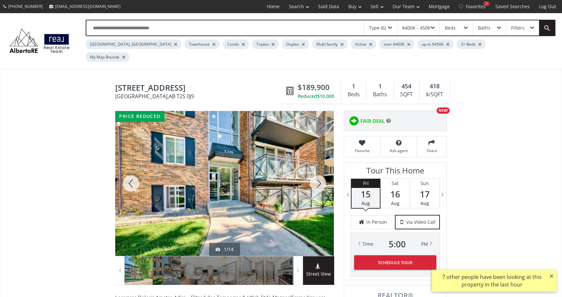  What do you see at coordinates (362, 150) in the screenshot?
I see `span: Favorite` at bounding box center [362, 150].